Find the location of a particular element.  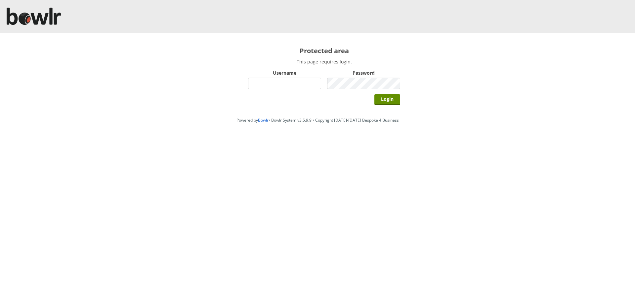

input: Login is located at coordinates (387, 100).